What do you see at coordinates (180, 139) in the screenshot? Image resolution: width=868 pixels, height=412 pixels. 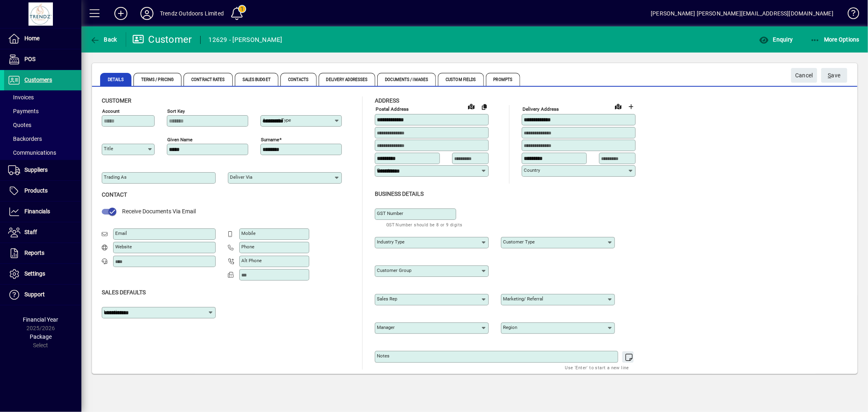 I see `mat-label: Given name` at bounding box center [180, 139].